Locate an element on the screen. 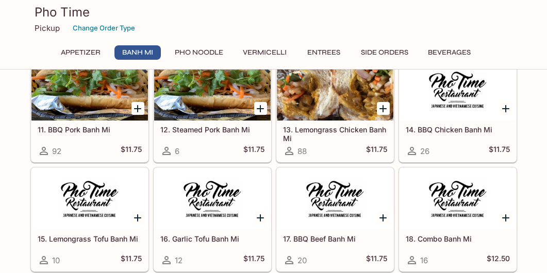 The image size is (547, 273). h5: 11. BBQ Pork Banh Mi is located at coordinates (90, 129).